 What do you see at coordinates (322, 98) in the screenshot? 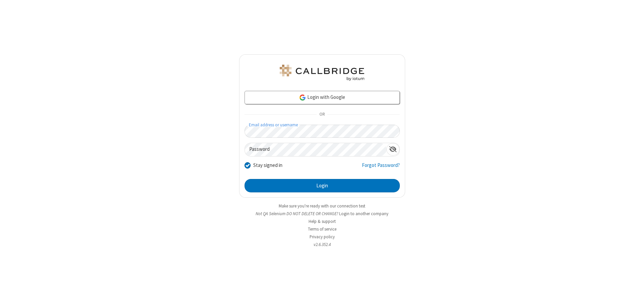
I see `a: Login with Google` at bounding box center [322, 98].